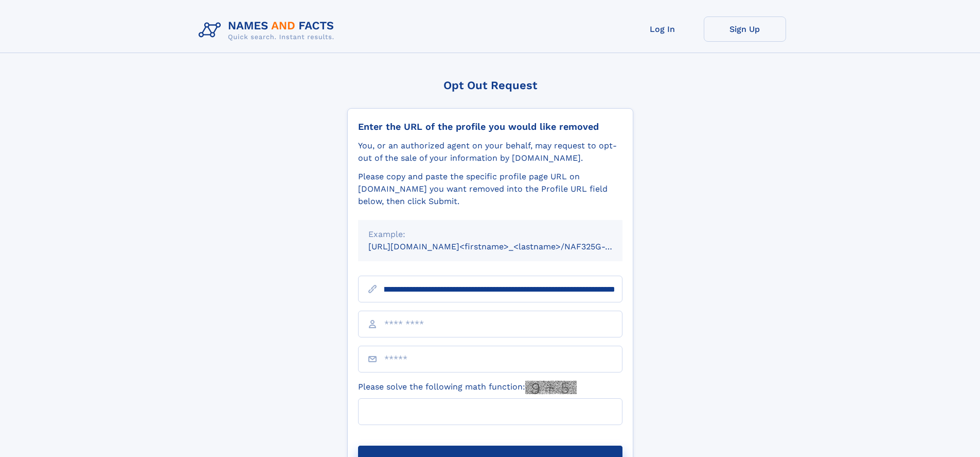 This screenshot has width=980, height=457. What do you see at coordinates (490, 126) in the screenshot?
I see `div: Enter the URL of the profile you would like removed` at bounding box center [490, 126].